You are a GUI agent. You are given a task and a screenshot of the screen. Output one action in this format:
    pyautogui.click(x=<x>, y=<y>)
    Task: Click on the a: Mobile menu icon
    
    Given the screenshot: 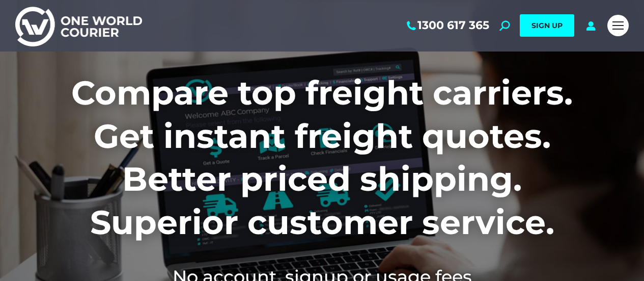 What is the action you would take?
    pyautogui.click(x=618, y=25)
    